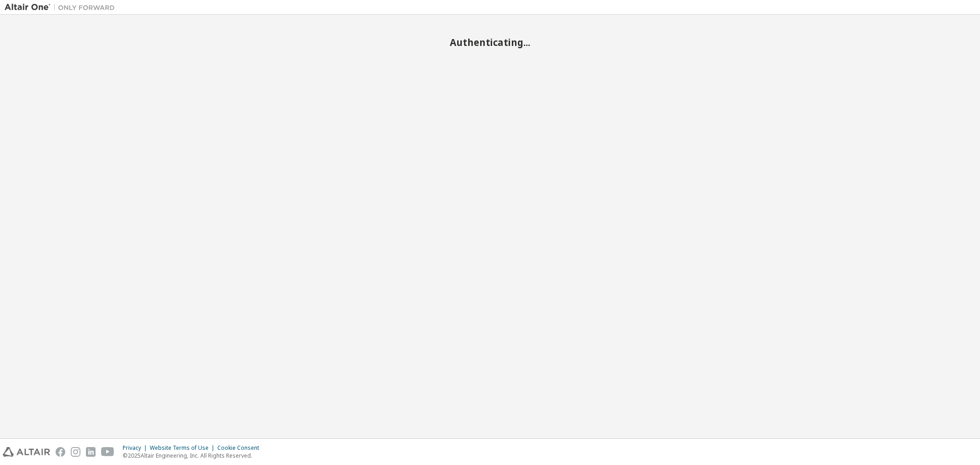 The height and width of the screenshot is (465, 980). I want to click on div: Cookie Consent, so click(241, 448).